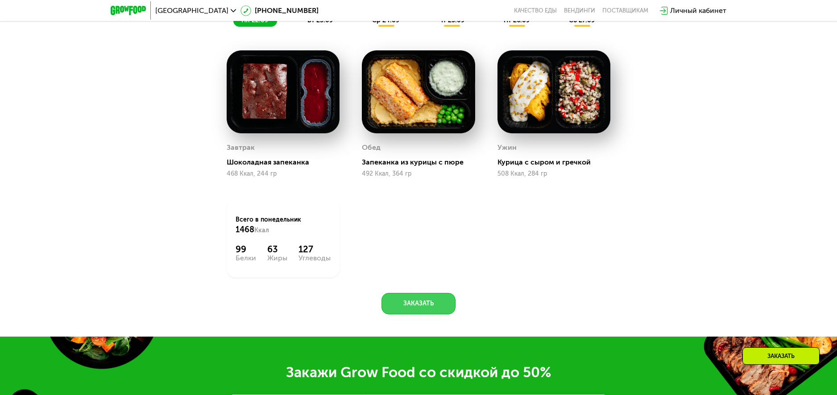 The width and height of the screenshot is (837, 395). What do you see at coordinates (283, 174) in the screenshot?
I see `div: 468 Ккал, 244 гр` at bounding box center [283, 174].